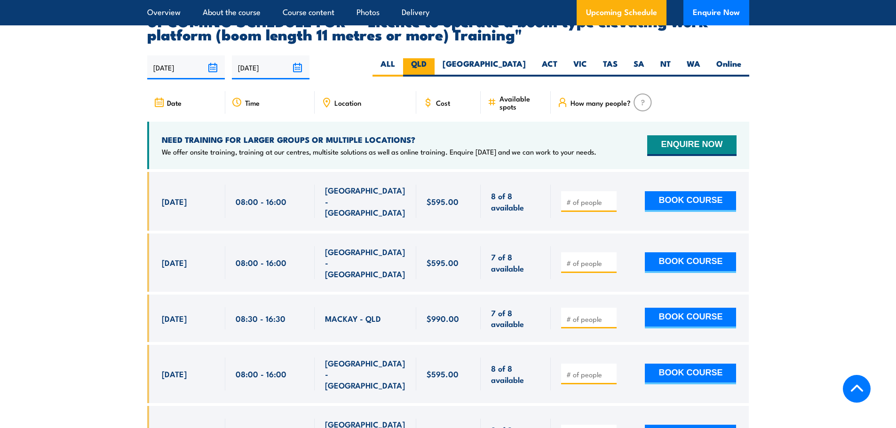 The height and width of the screenshot is (428, 896). Describe the element at coordinates (549, 67) in the screenshot. I see `label: ACT` at that location.